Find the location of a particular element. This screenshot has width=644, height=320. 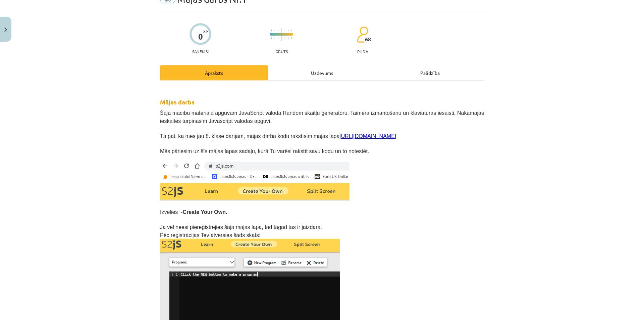

img: icon-close-lesson-0947bae3869378f0d4975bcd49f059093ad1ed9edebbc8119c70593378902aed.svg is located at coordinates (6, 29).